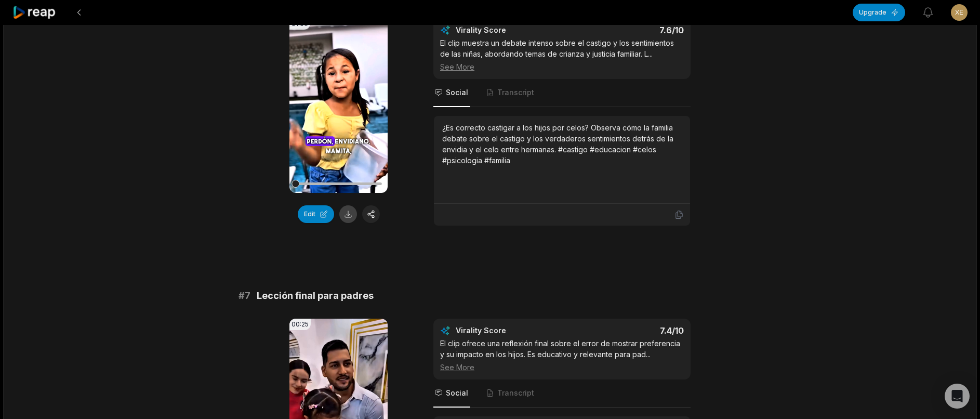 This screenshot has width=980, height=419. I want to click on span: # 7, so click(244, 296).